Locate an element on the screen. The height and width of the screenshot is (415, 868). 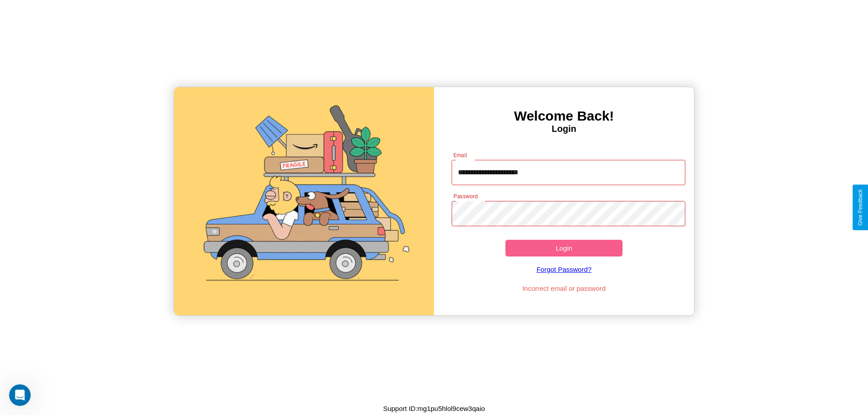
button: Login is located at coordinates (564, 248).